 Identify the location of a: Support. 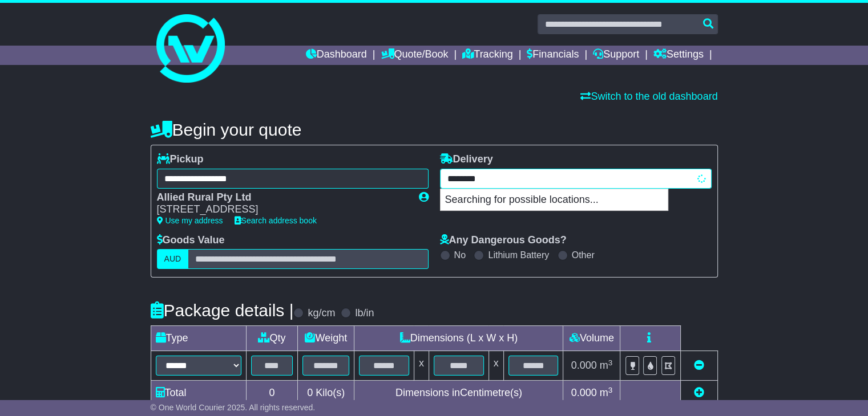
(615, 55).